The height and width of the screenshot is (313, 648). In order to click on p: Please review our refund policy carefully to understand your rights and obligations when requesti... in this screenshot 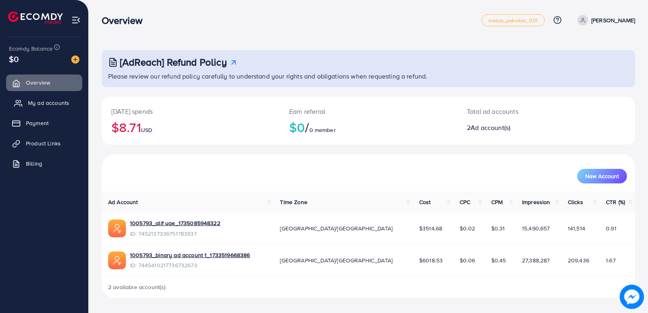, I will do `click(369, 76)`.